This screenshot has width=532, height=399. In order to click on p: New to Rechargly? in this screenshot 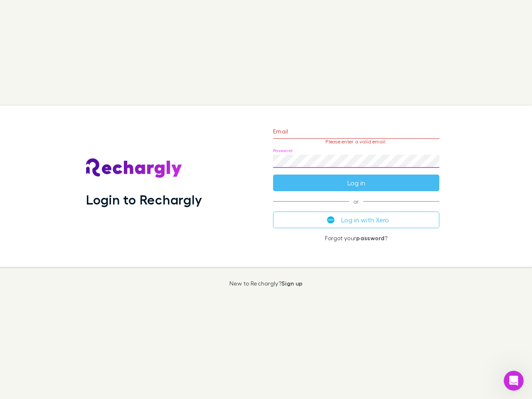, I will do `click(266, 284)`.